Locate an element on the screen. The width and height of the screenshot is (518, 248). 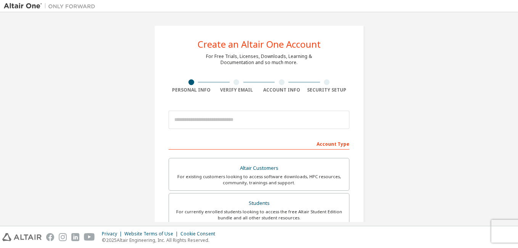
div: Website Terms of Use is located at coordinates (152, 234).